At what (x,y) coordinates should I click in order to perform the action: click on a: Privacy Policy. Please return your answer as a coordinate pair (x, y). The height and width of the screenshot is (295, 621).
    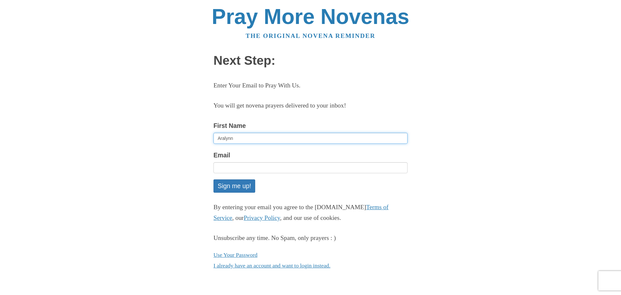
    Looking at the image, I should click on (262, 217).